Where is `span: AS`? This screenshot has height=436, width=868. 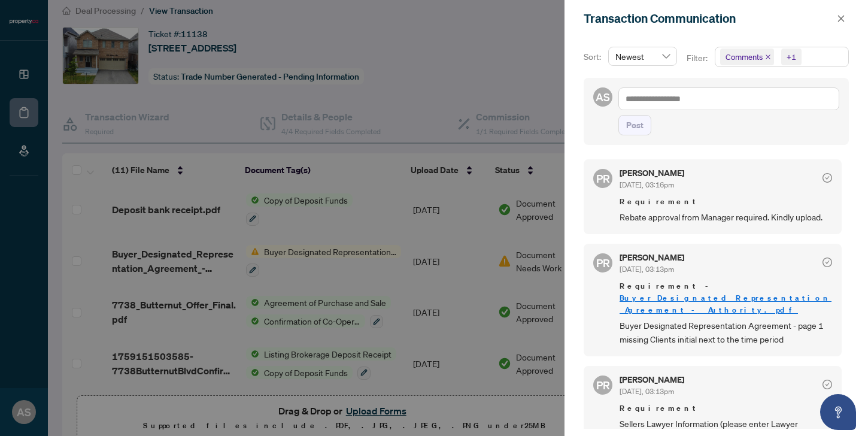
span: AS is located at coordinates (603, 97).